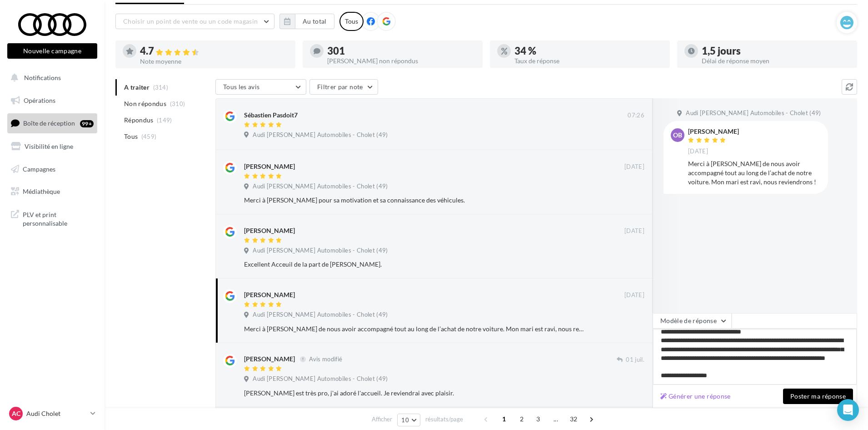 Image resolution: width=868 pixels, height=430 pixels. Describe the element at coordinates (776, 51) in the screenshot. I see `div: 1,5 jours` at that location.